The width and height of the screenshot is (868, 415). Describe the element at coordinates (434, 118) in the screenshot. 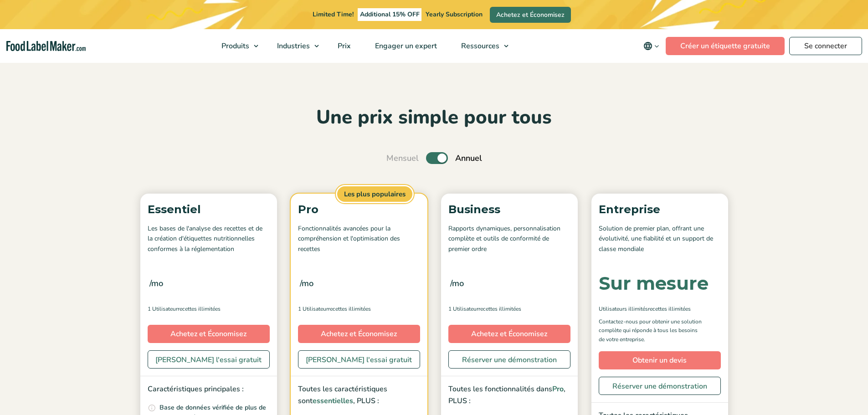

I see `h2: Une prix simple pour tous` at that location.